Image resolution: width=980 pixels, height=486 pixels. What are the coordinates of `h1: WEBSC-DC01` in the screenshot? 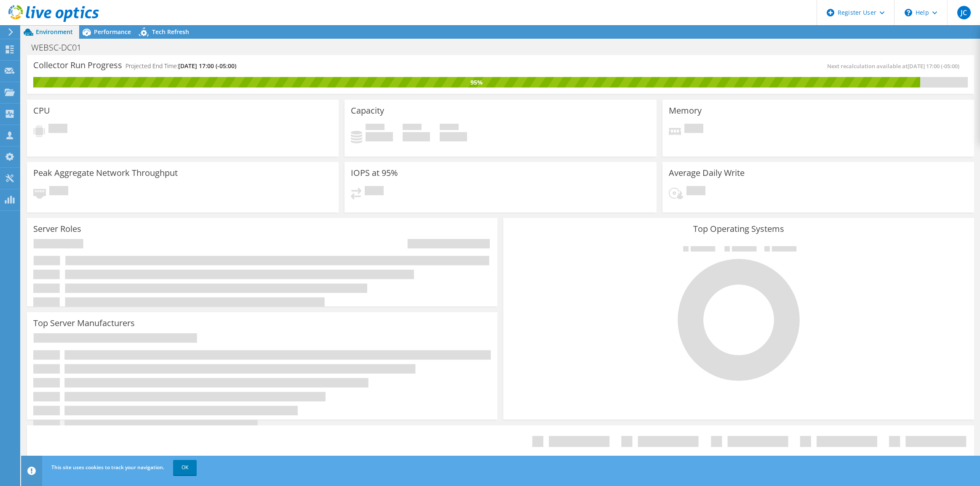 It's located at (60, 48).